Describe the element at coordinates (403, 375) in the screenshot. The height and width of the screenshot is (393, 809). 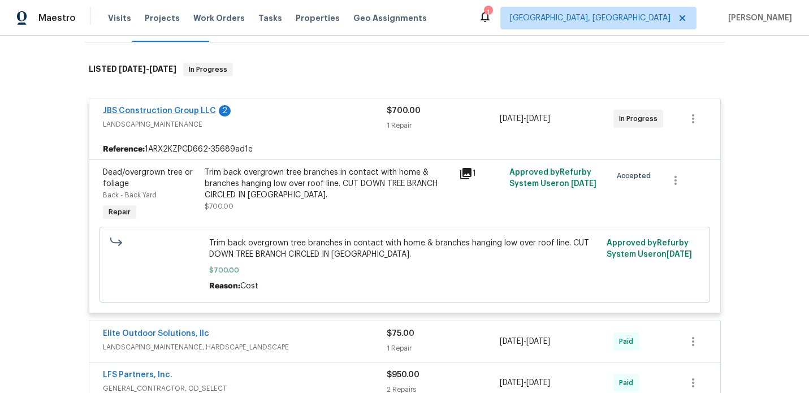
I see `span: $950.00` at that location.